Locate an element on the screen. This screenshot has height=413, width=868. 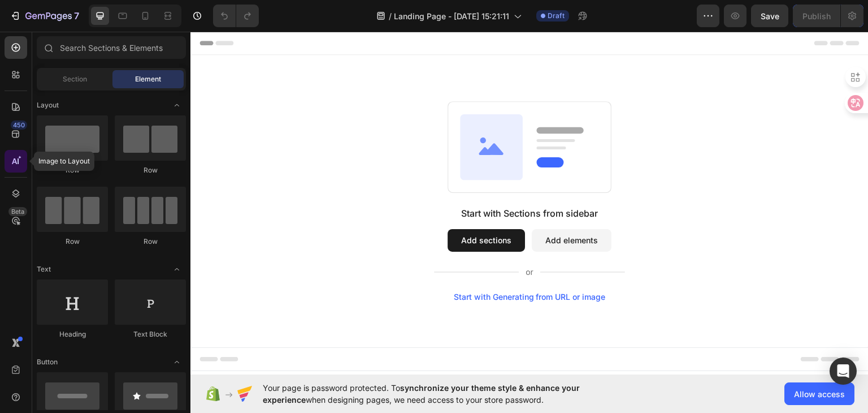
span: Save is located at coordinates (770, 16).